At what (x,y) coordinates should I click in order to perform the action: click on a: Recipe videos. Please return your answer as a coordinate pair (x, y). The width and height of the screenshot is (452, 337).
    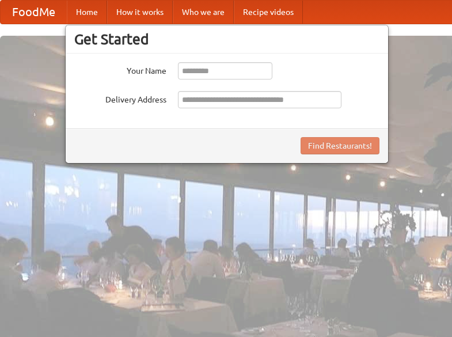
    Looking at the image, I should click on (268, 12).